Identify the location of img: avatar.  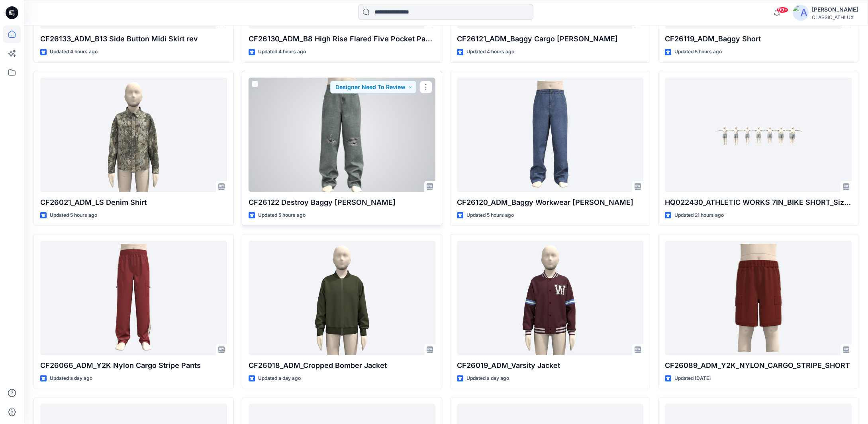
(801, 13).